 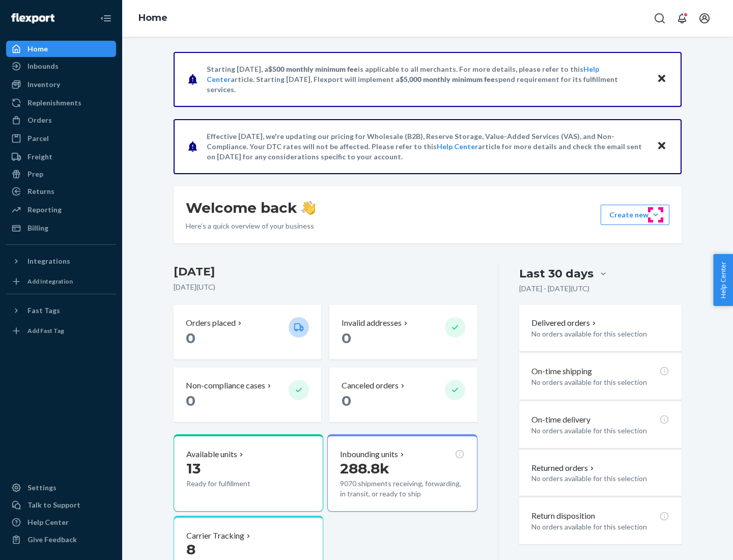 What do you see at coordinates (61, 120) in the screenshot?
I see `a: Orders` at bounding box center [61, 120].